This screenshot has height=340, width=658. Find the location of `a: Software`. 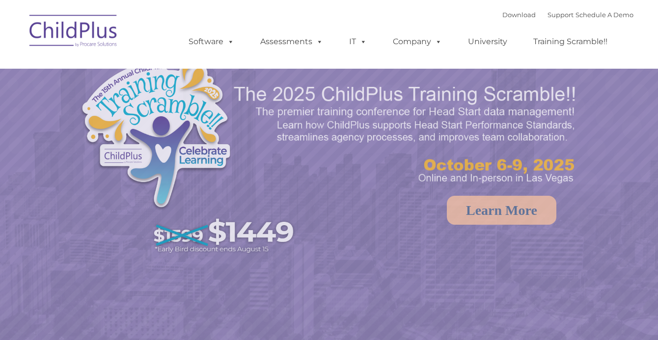

a: Software is located at coordinates (211, 42).